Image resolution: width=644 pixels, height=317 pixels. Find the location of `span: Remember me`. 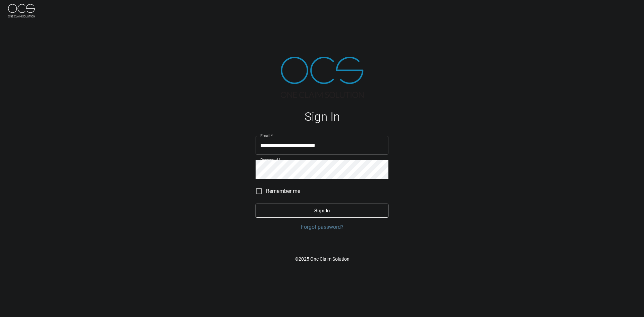

span: Remember me is located at coordinates (283, 191).